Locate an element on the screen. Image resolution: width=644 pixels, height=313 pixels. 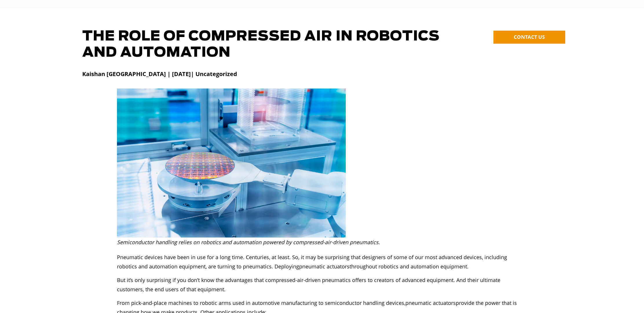
a: CONTACT US is located at coordinates (530, 37).